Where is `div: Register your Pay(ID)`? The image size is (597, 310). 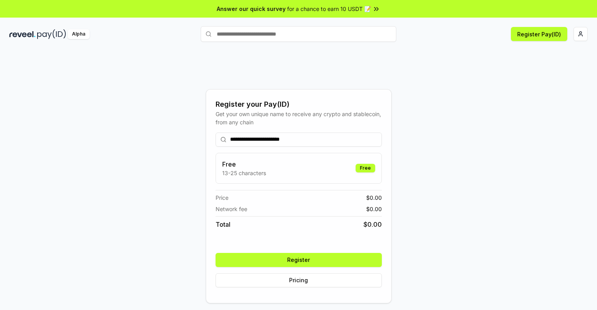
div: Register your Pay(ID) is located at coordinates (298, 104).